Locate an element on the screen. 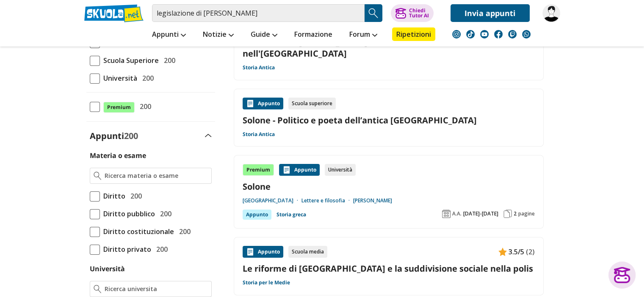  a: Storia per le Medie is located at coordinates (266, 283).